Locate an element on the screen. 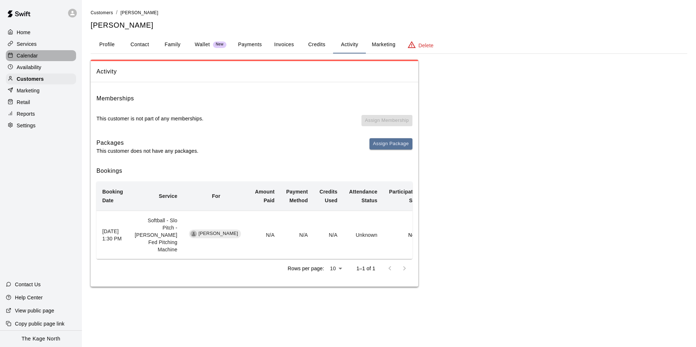 This screenshot has width=696, height=347. p: Reports is located at coordinates (26, 114).